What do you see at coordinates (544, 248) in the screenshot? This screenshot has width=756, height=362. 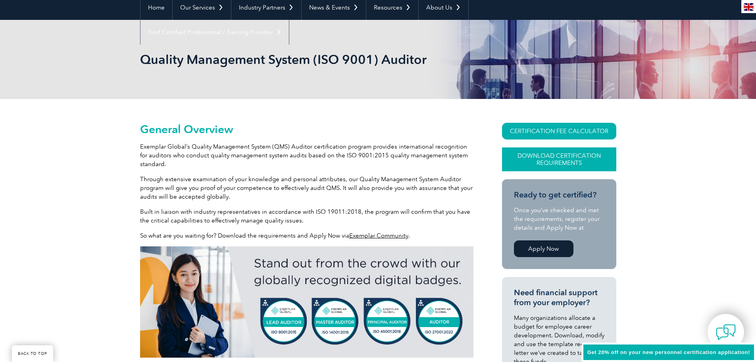 I see `a: Apply Now` at bounding box center [544, 248].